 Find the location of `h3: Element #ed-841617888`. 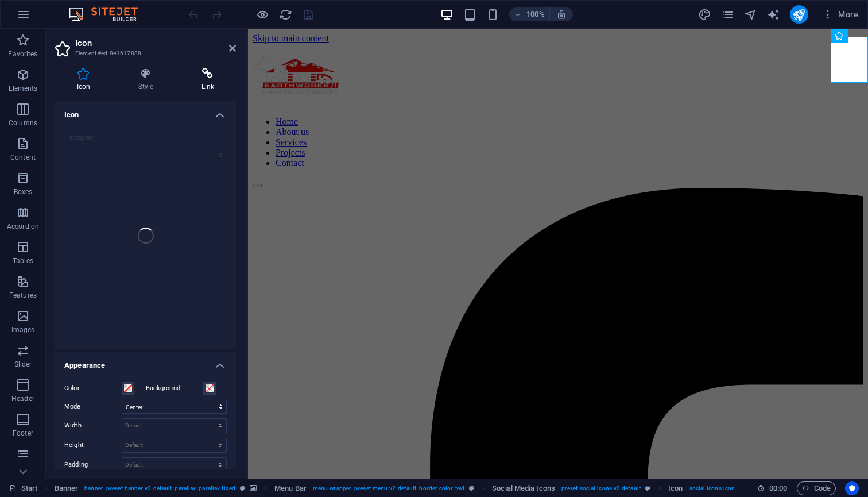

h3: Element #ed-841617888 is located at coordinates (144, 53).